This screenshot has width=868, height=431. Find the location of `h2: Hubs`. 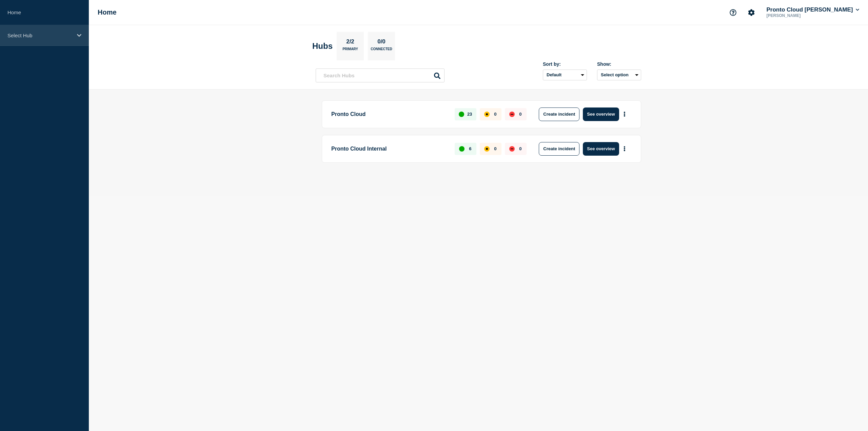

h2: Hubs is located at coordinates (323, 46).